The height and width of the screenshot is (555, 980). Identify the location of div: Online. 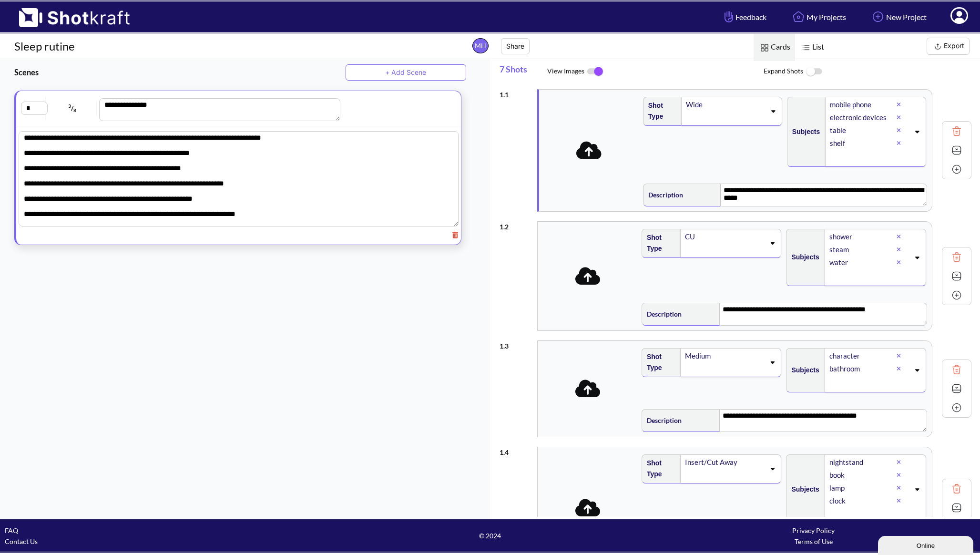
(47, 11).